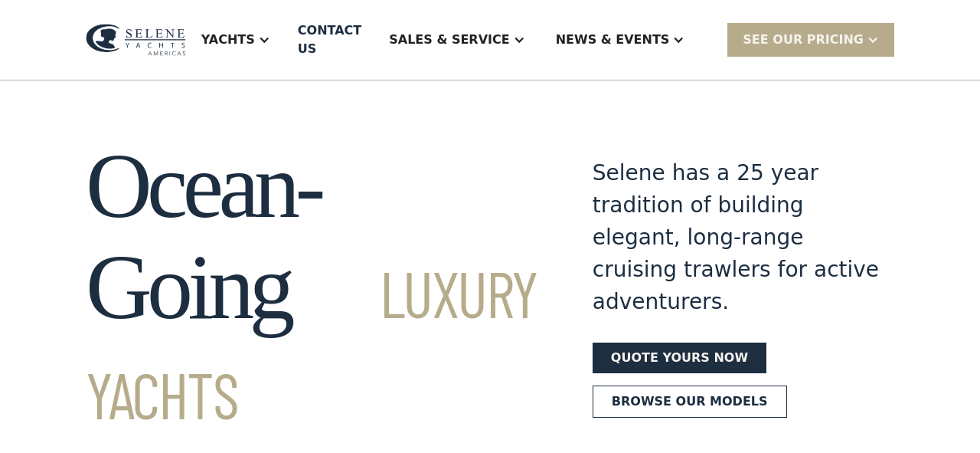 This screenshot has width=980, height=453. I want to click on div: Selene has a 25 year tradition of building elegant, long-range cruising trawlers for active adven..., so click(743, 238).